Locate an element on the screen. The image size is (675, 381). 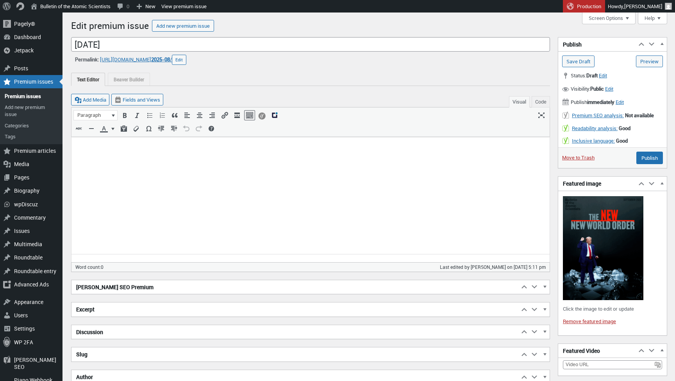
a: Add new premium issue is located at coordinates (183, 26).